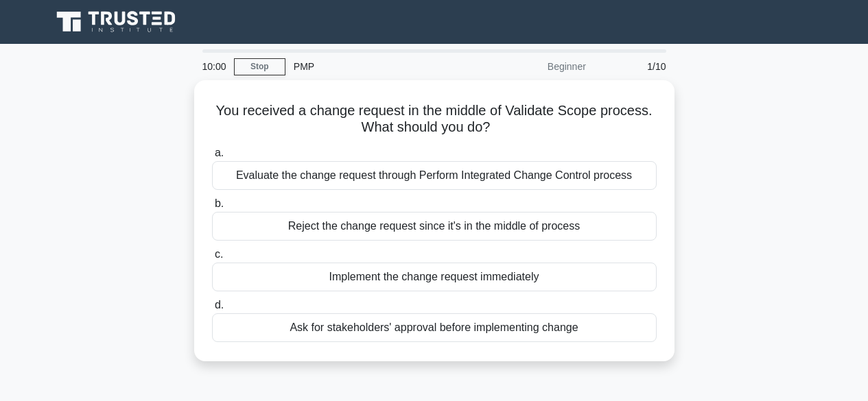 Image resolution: width=868 pixels, height=401 pixels. What do you see at coordinates (219, 305) in the screenshot?
I see `span: d.` at bounding box center [219, 305].